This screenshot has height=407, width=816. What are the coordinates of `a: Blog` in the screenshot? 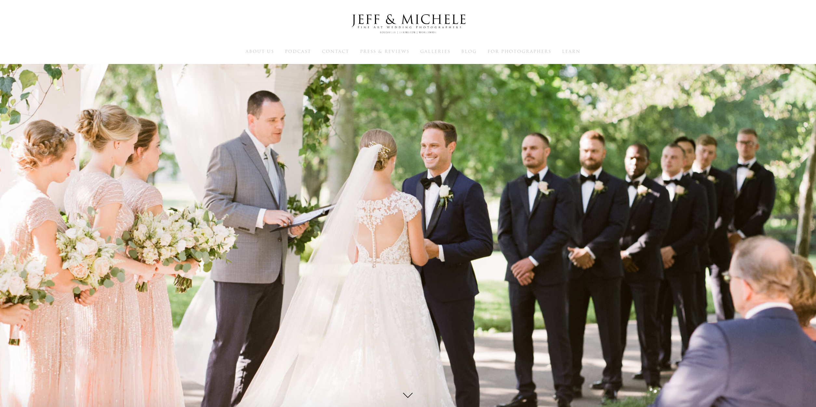 It's located at (469, 51).